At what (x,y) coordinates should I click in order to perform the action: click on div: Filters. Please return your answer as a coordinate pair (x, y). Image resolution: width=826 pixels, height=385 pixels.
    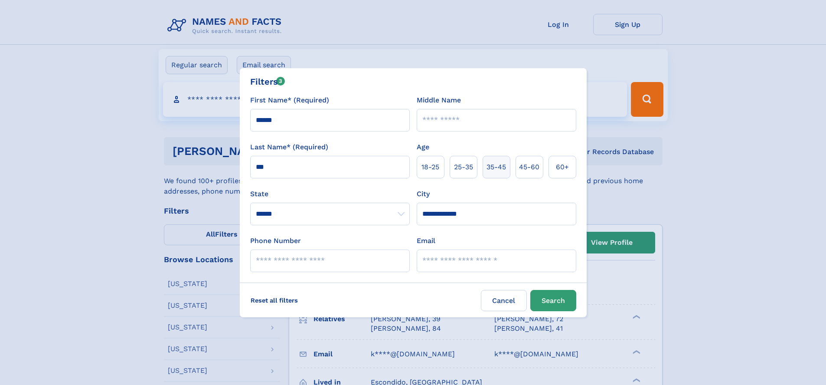
    Looking at the image, I should click on (267, 81).